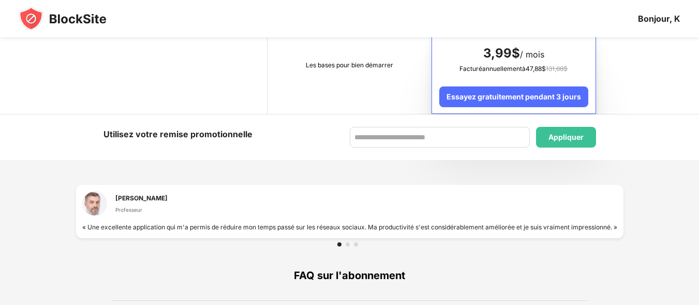 Image resolution: width=699 pixels, height=305 pixels. Describe the element at coordinates (532, 54) in the screenshot. I see `font: / mois` at that location.